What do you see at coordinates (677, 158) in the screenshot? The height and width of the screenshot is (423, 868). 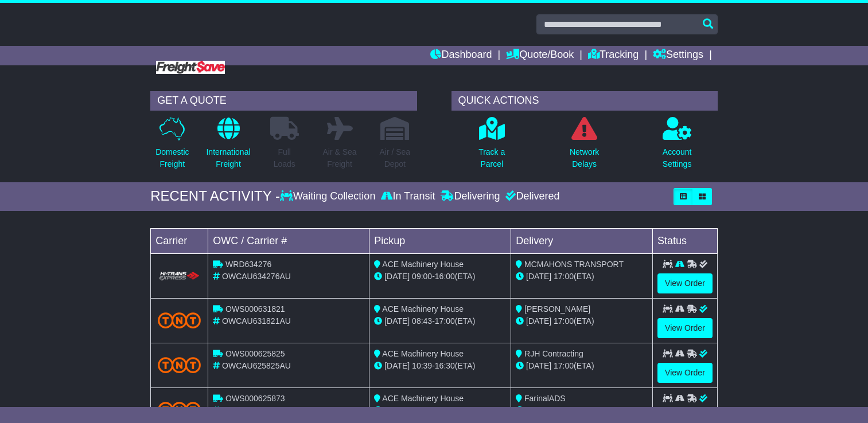 I see `p: Account Settings` at bounding box center [677, 158].